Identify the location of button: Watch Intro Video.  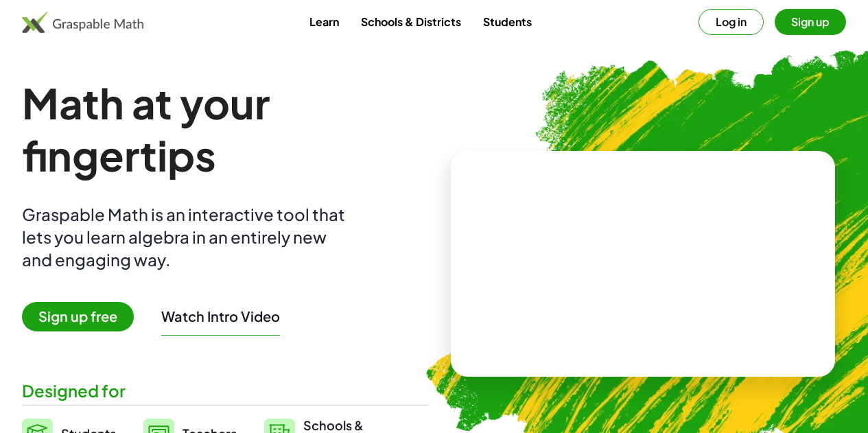
(221, 316).